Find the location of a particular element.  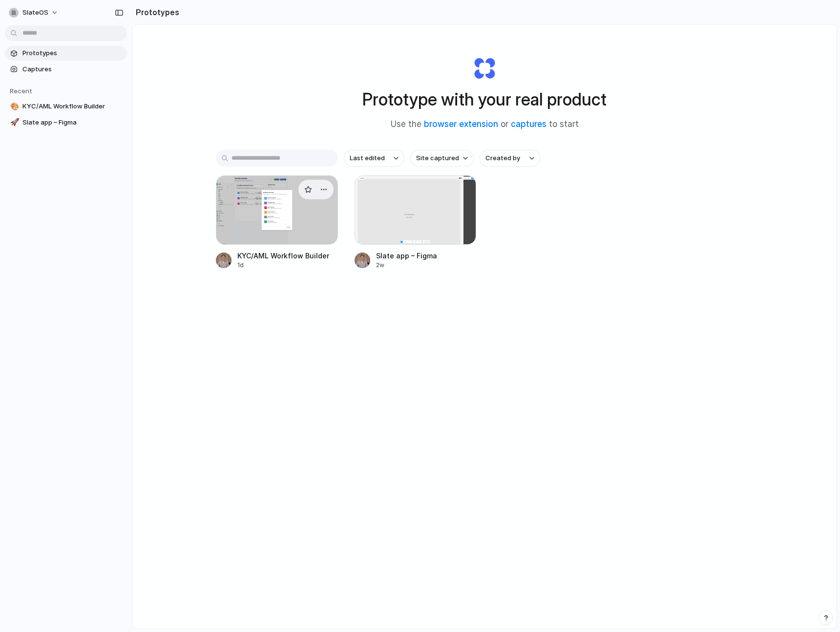

span: Slate app – Figma is located at coordinates (72, 122).